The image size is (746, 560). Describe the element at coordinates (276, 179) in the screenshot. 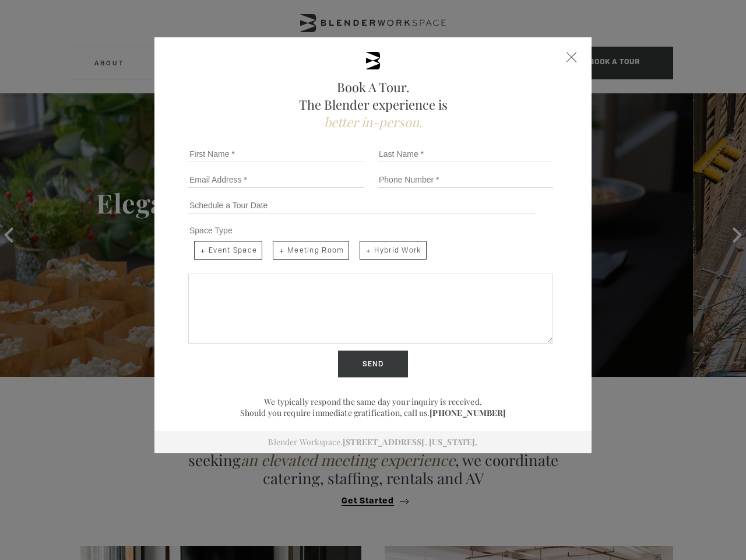

I see `input: Email Address *` at that location.